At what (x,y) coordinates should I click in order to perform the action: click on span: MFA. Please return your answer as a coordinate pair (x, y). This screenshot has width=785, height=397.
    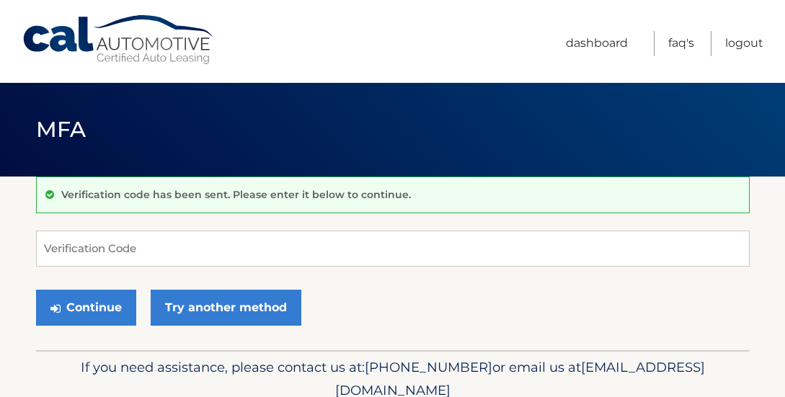
    Looking at the image, I should click on (61, 129).